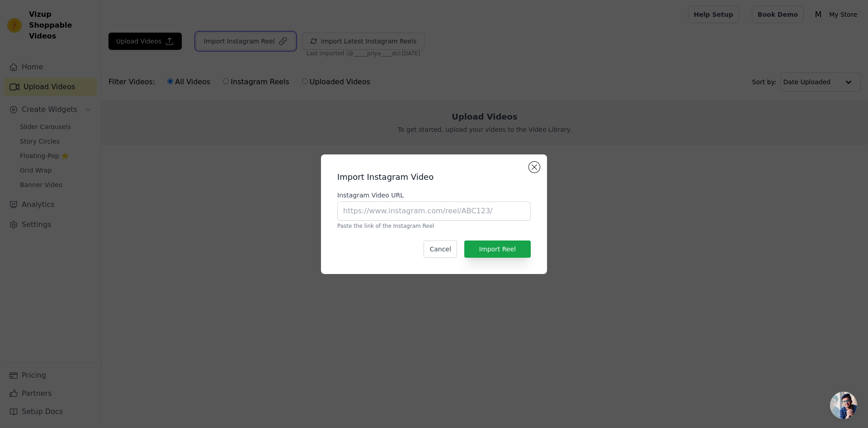  Describe the element at coordinates (440, 249) in the screenshot. I see `button: Cancel` at that location.